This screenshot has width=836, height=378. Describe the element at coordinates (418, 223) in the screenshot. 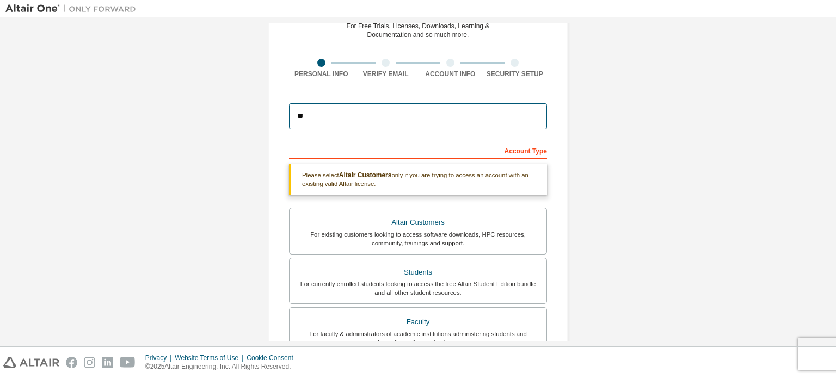

I see `div: Altair Customers` at that location.